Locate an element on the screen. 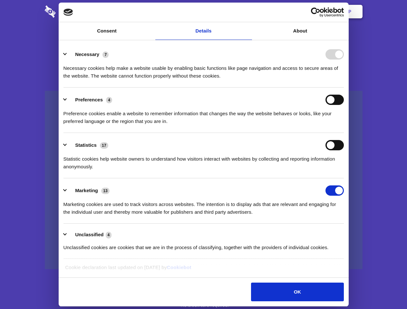 This screenshot has width=407, height=309. span: 17 is located at coordinates (104, 146).